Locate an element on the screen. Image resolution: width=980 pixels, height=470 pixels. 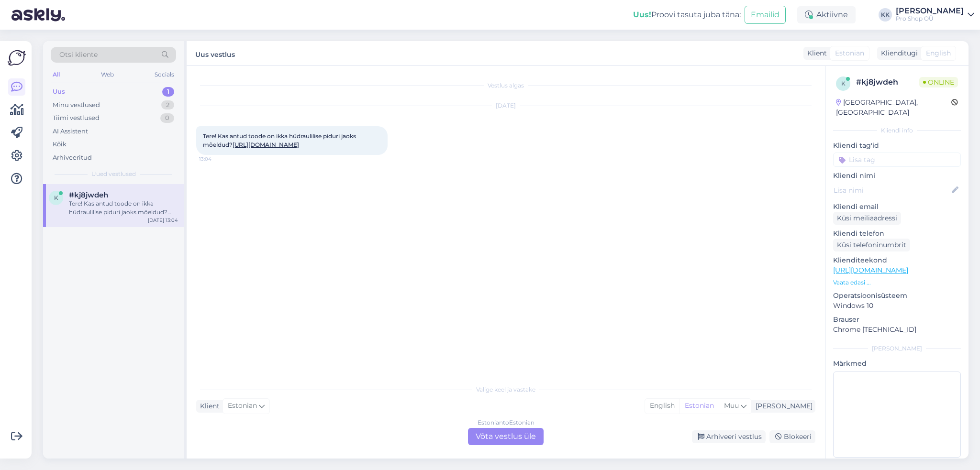
span: Muu is located at coordinates (731, 406).